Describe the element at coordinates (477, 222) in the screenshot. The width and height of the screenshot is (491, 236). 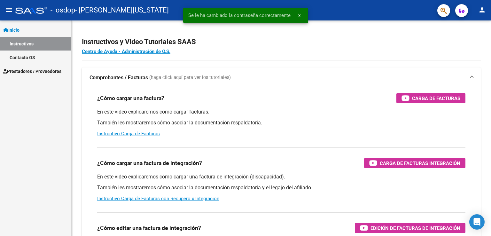
I see `div: Open Intercom Messenger` at that location.